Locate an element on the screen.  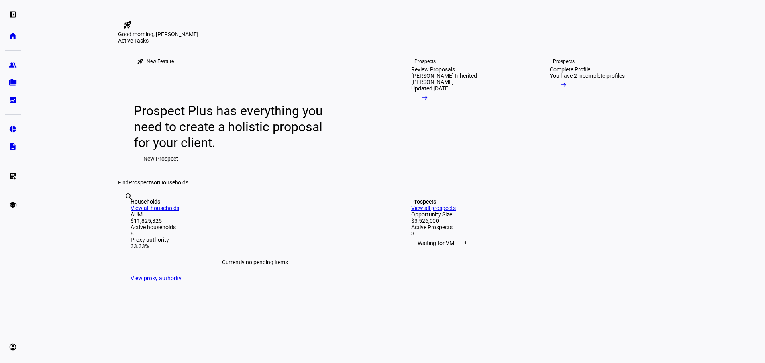
div: AUM is located at coordinates (255, 214).